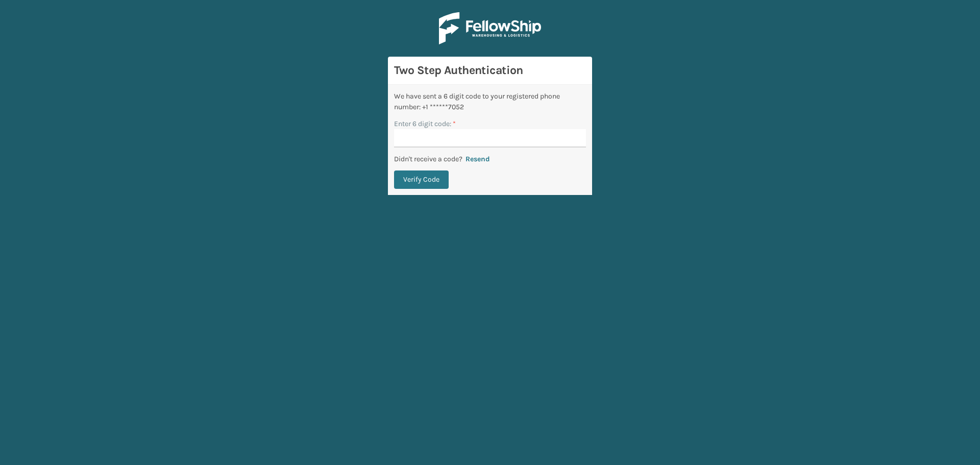  I want to click on label: Enter 6 digit code:, so click(425, 124).